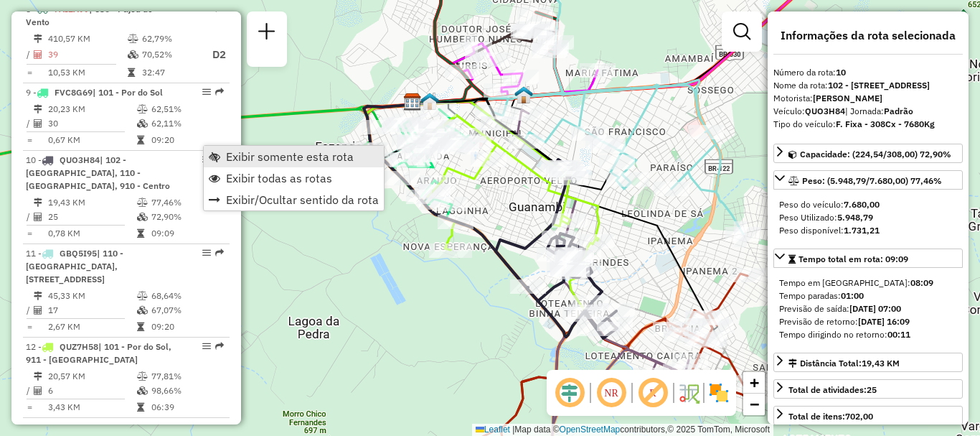  I want to click on span: FVC8G69, so click(73, 92).